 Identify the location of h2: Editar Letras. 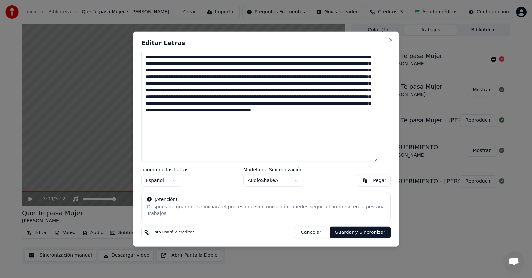
(266, 43).